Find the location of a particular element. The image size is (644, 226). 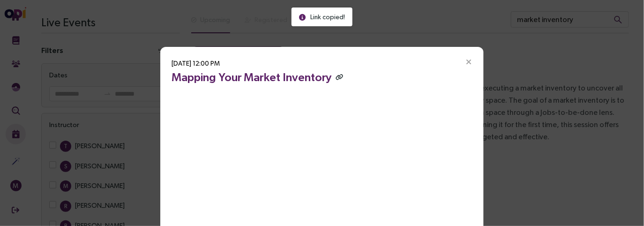

span: Link copied! is located at coordinates (327, 17).